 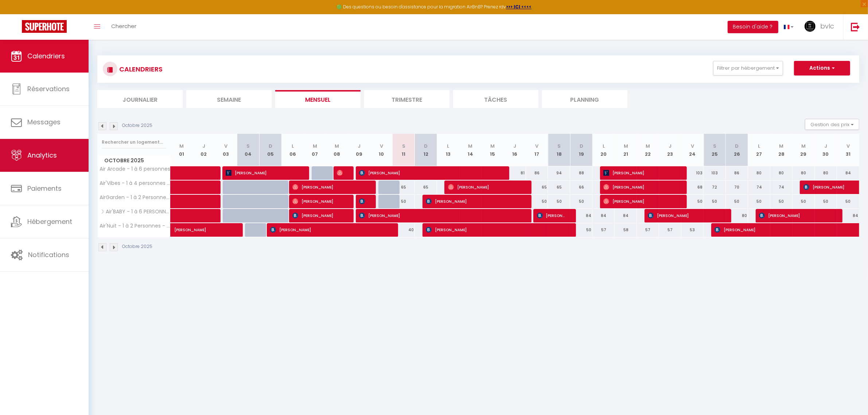 I want to click on th: 22, so click(x=648, y=150).